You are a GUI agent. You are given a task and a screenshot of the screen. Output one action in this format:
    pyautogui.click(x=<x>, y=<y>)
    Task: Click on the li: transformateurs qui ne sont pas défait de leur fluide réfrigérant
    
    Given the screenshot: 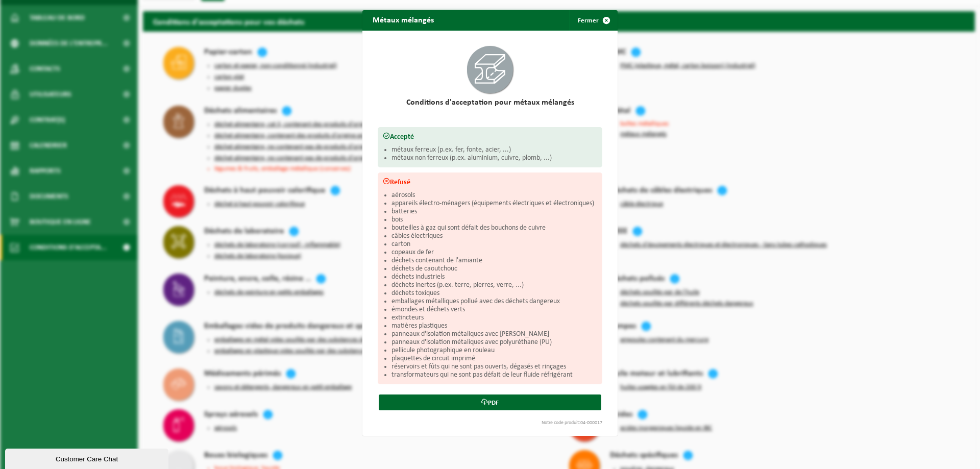 What is the action you would take?
    pyautogui.click(x=494, y=375)
    